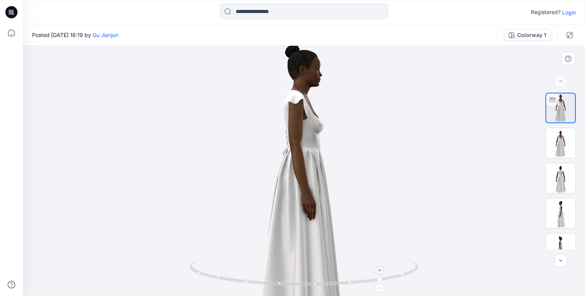 Image resolution: width=585 pixels, height=296 pixels. What do you see at coordinates (569, 12) in the screenshot?
I see `p: Login` at bounding box center [569, 12].